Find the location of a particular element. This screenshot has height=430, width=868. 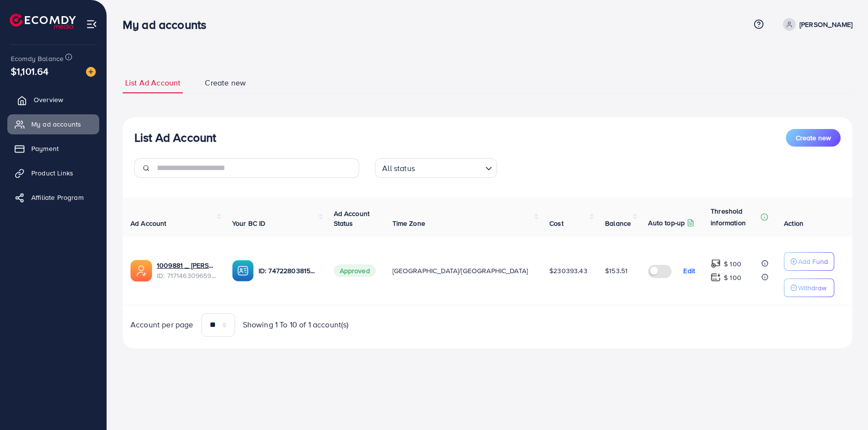

a: Overview is located at coordinates (53, 100).